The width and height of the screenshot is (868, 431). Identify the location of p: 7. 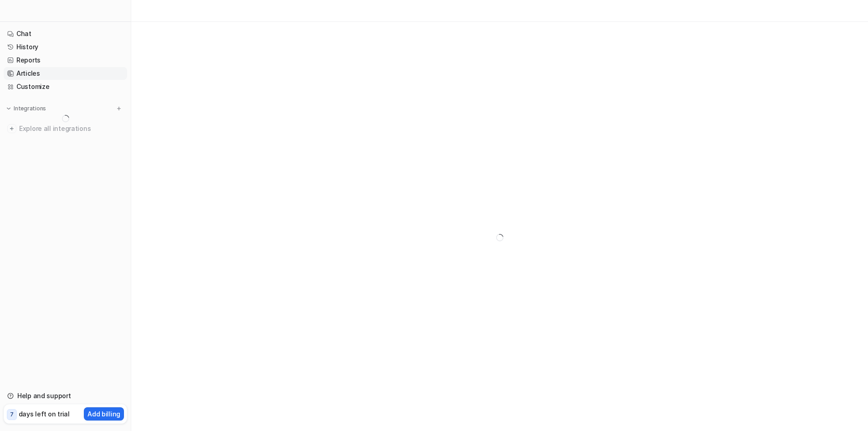
(12, 414).